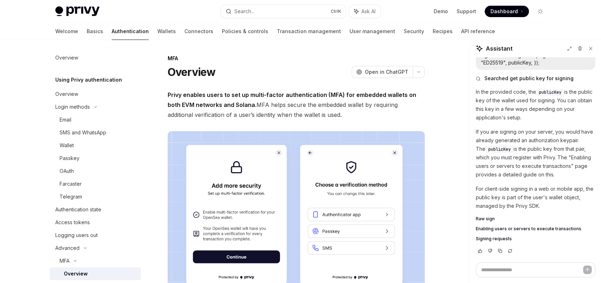 The width and height of the screenshot is (601, 283). What do you see at coordinates (494, 239) in the screenshot?
I see `span: Signing requests` at bounding box center [494, 239].